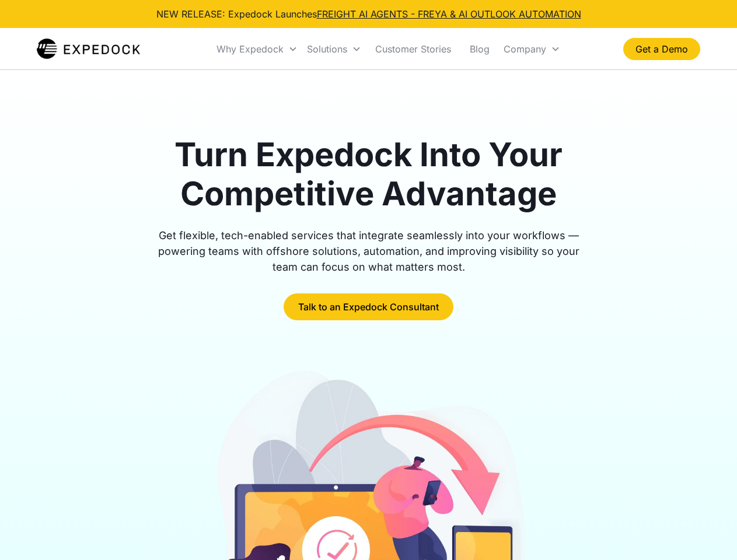 This screenshot has width=737, height=560. Describe the element at coordinates (369, 14) in the screenshot. I see `div: NEW RELEASE: Expedock Launches` at that location.